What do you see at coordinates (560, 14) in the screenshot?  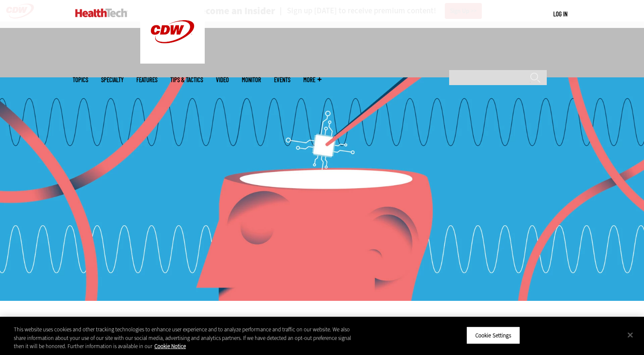 I see `div: User menu` at bounding box center [560, 14].